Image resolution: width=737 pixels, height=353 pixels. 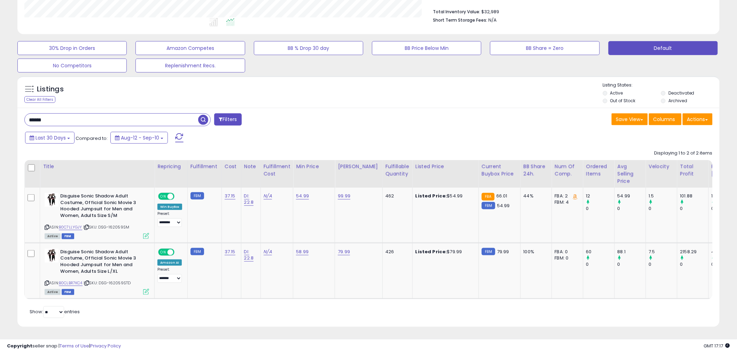 What do you see at coordinates (630, 174) in the screenshot?
I see `div: Avg Selling Price` at bounding box center [630, 174].